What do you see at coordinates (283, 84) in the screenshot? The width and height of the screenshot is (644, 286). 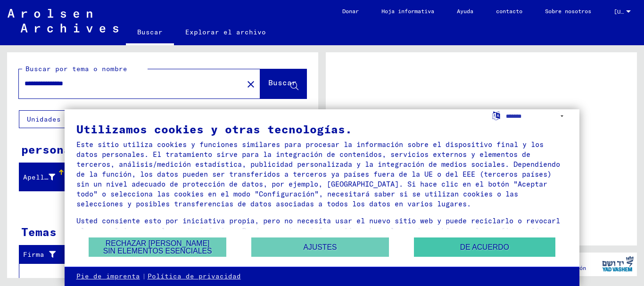 I see `button: Buscar` at bounding box center [283, 84].